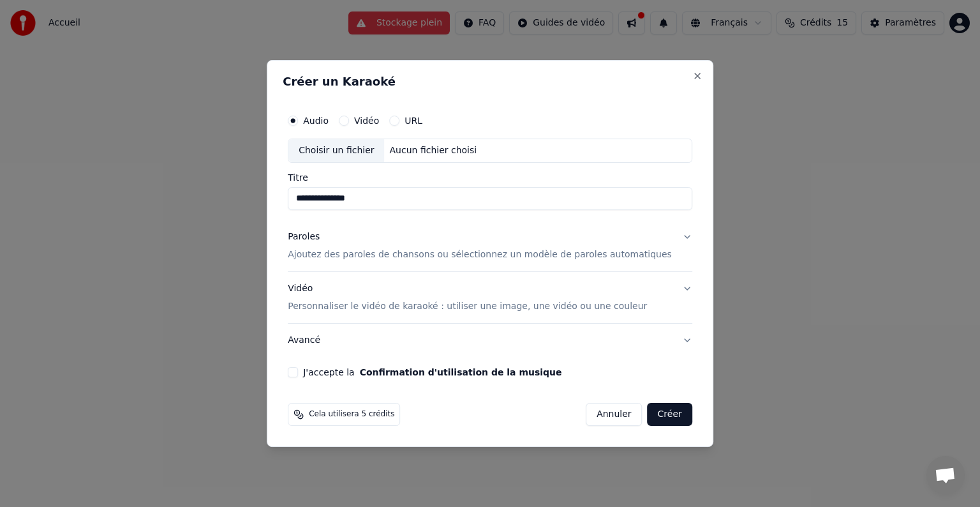  I want to click on label: Vidéo, so click(366, 121).